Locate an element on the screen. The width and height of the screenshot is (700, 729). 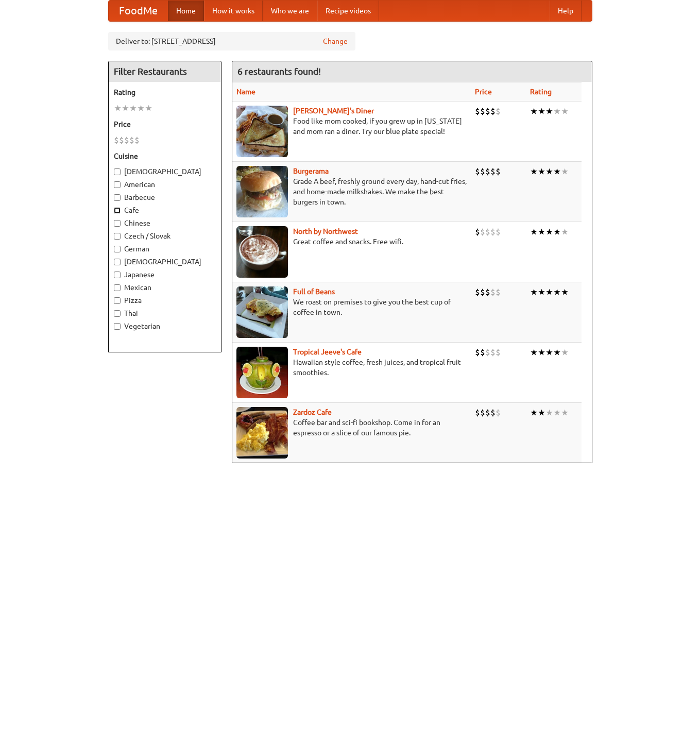
input: Mexican is located at coordinates (117, 287).